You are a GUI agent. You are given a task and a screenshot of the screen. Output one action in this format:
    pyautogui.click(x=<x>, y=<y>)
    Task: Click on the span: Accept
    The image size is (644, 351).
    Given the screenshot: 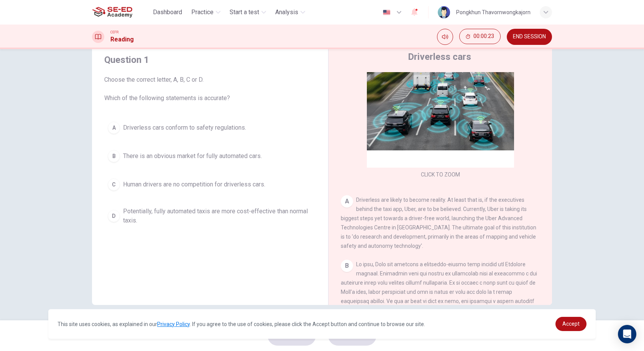 What is the action you would take?
    pyautogui.click(x=571, y=324)
    